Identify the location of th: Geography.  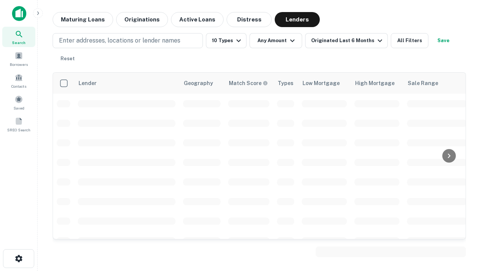
(202, 83).